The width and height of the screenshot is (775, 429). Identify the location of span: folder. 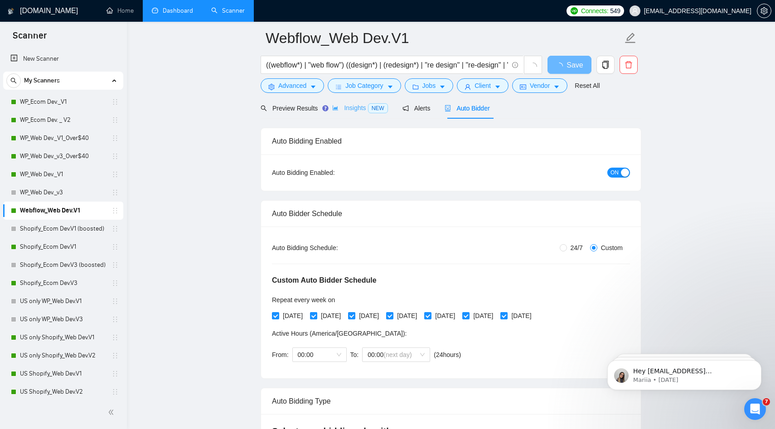
(416, 87).